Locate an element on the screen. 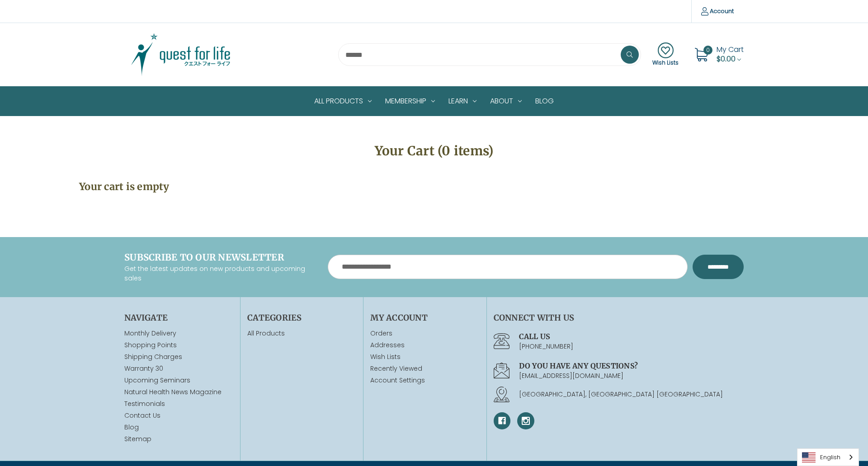  h4: Do you have any questions? is located at coordinates (631, 366).